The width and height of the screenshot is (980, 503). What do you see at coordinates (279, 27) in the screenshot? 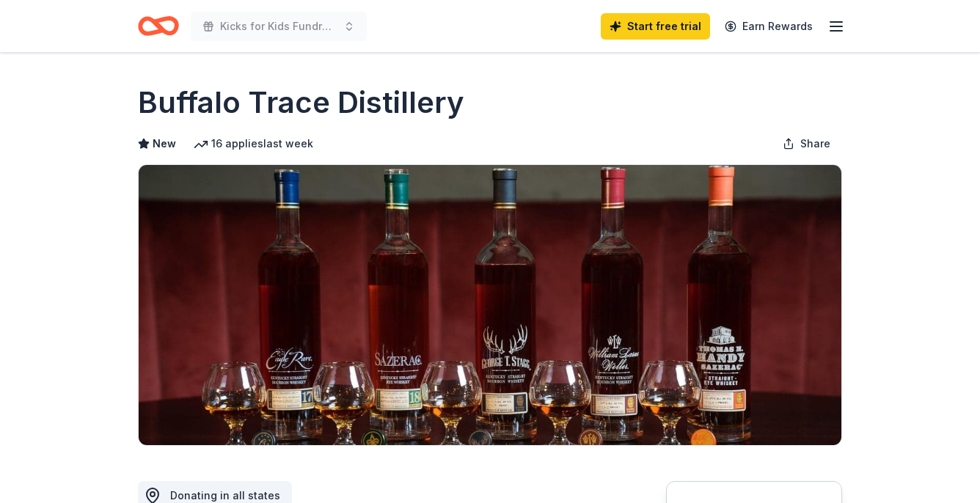
I see `button: Kicks for Kids Fundraiser` at bounding box center [279, 27].